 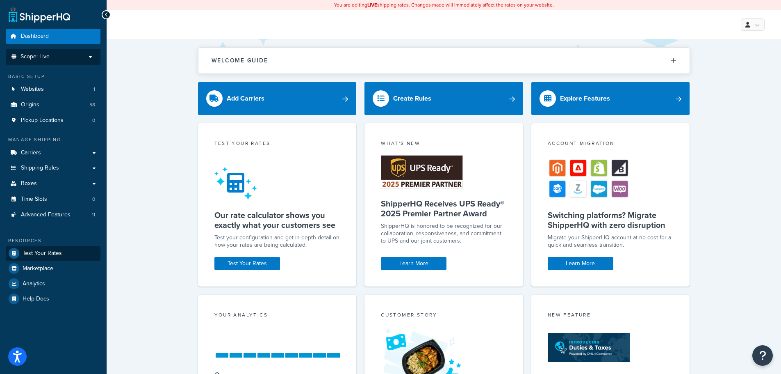 What do you see at coordinates (53, 199) in the screenshot?
I see `a: Time Slots0` at bounding box center [53, 199].